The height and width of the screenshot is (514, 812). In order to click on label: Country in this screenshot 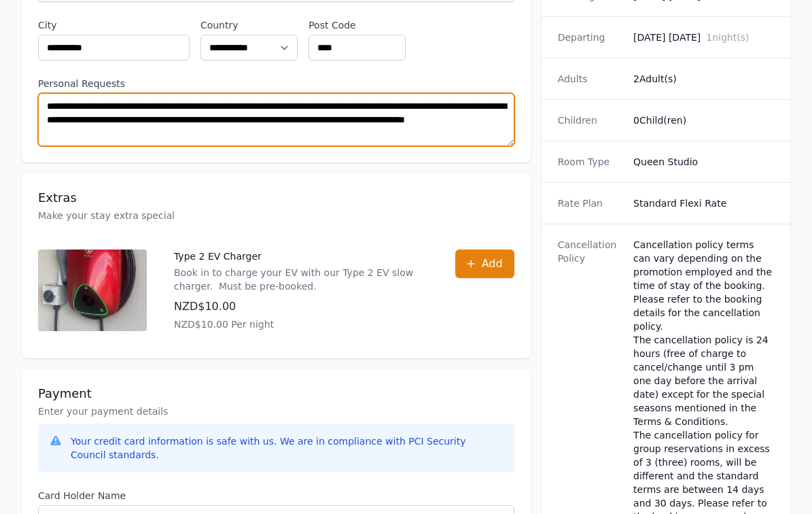, I will do `click(249, 25)`.